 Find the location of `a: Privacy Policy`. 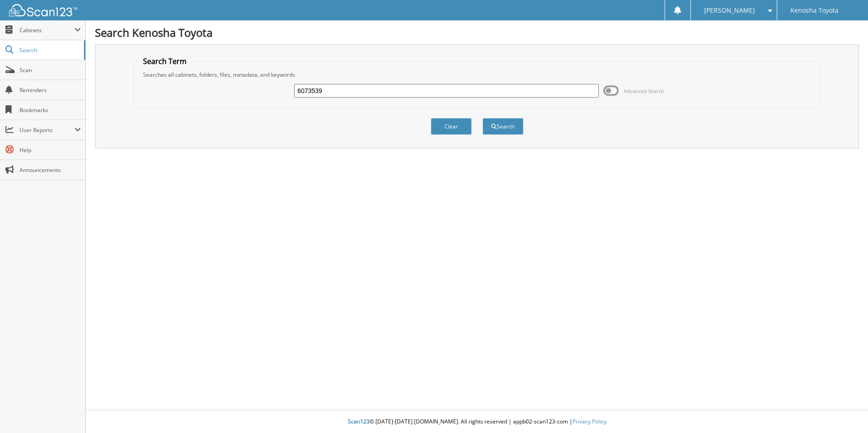

a: Privacy Policy is located at coordinates (589, 421).